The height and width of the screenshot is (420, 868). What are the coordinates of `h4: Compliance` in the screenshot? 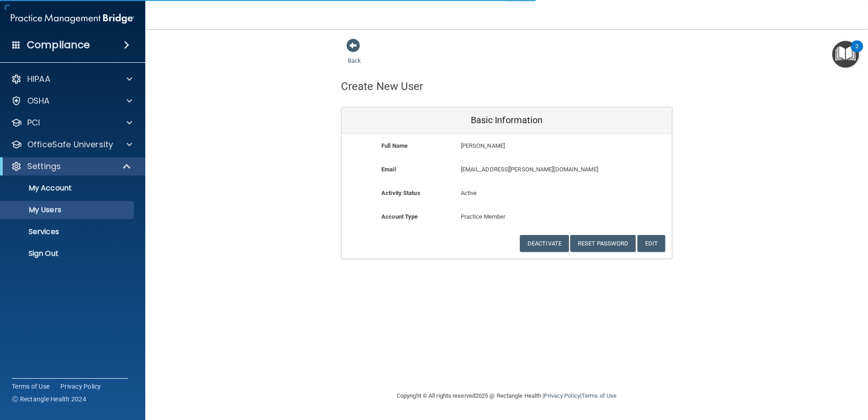 It's located at (58, 45).